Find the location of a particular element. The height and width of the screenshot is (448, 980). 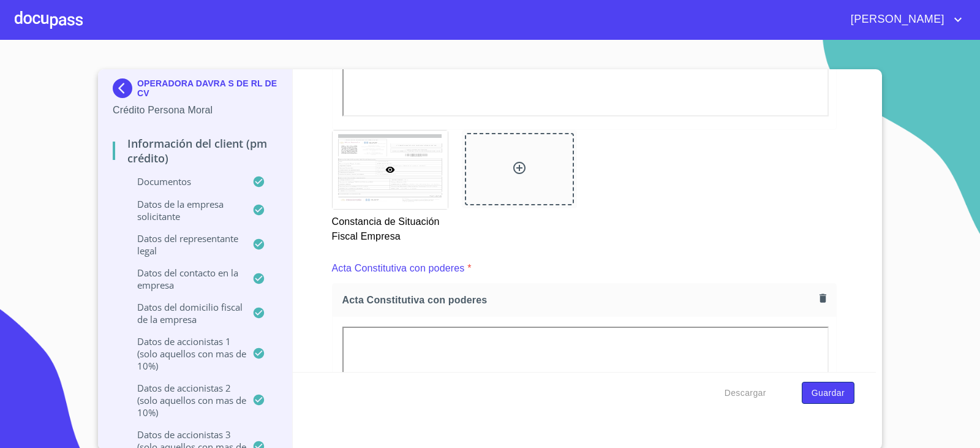

span: Descargar is located at coordinates (746, 393).